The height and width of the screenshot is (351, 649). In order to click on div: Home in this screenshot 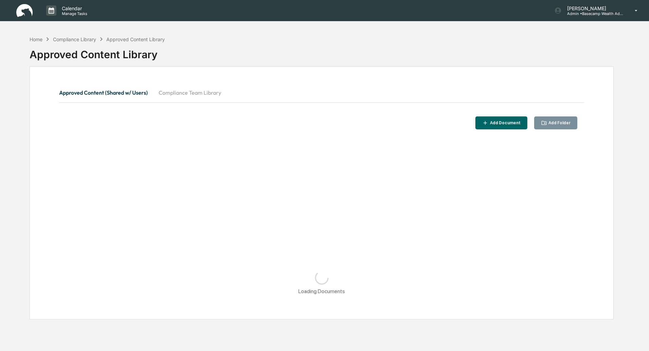, I will do `click(36, 39)`.